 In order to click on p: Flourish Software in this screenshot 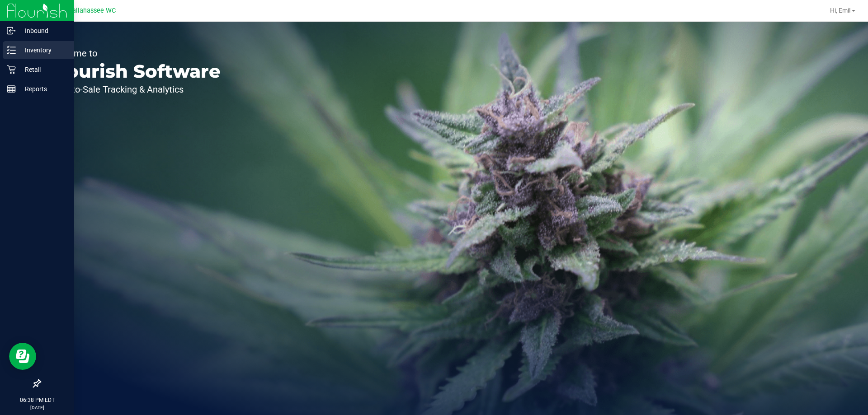, I will do `click(135, 71)`.